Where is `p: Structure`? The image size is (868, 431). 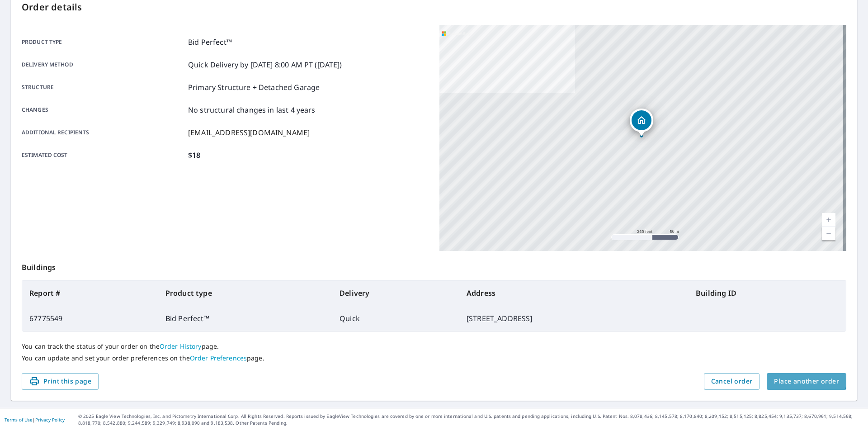 p: Structure is located at coordinates (103, 87).